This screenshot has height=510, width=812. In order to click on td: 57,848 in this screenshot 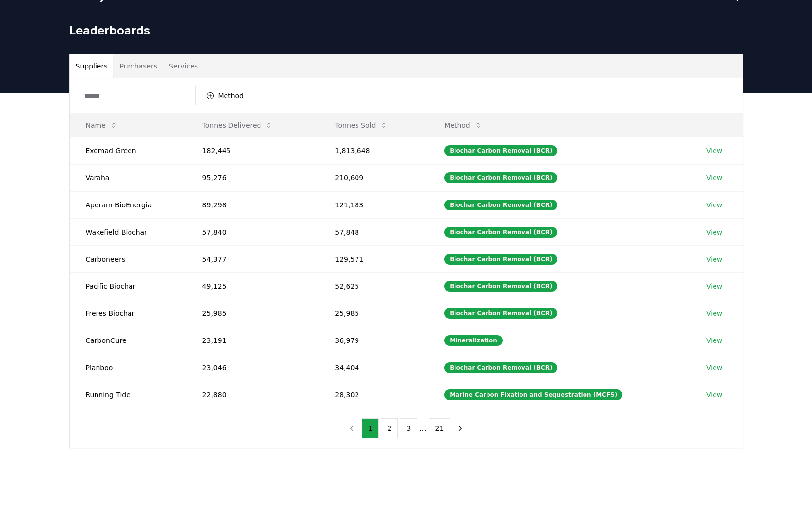, I will do `click(374, 232)`.